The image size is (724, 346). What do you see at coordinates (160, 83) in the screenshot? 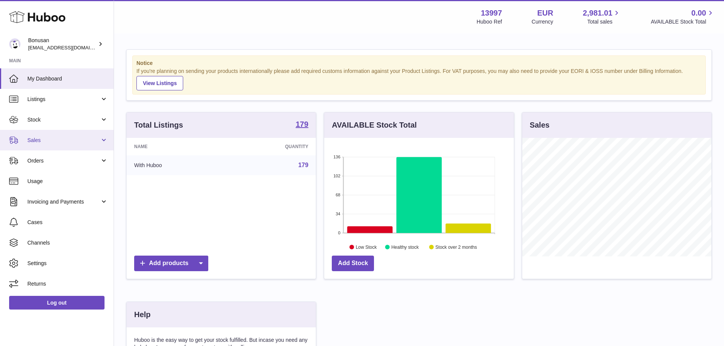
I see `a: View Listings` at bounding box center [160, 83].